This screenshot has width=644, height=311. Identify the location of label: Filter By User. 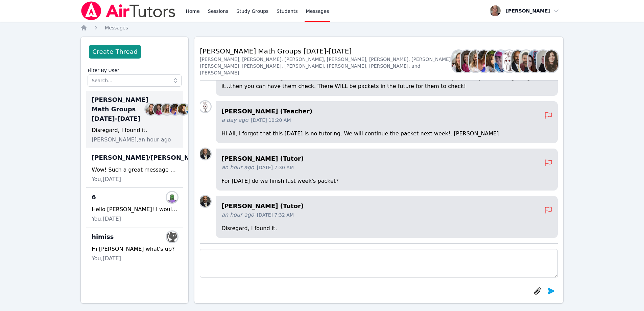
(135, 69).